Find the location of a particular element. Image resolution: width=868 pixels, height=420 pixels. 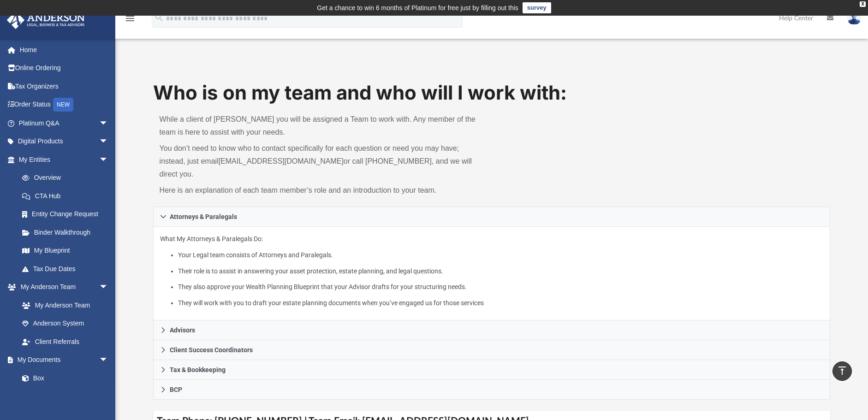

a: vertical_align_top is located at coordinates (843, 371).